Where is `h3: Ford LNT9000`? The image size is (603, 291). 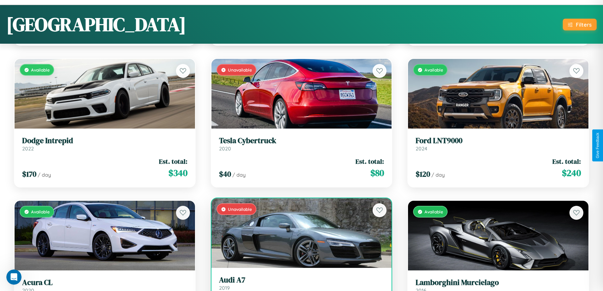 h3: Ford LNT9000 is located at coordinates (498, 140).